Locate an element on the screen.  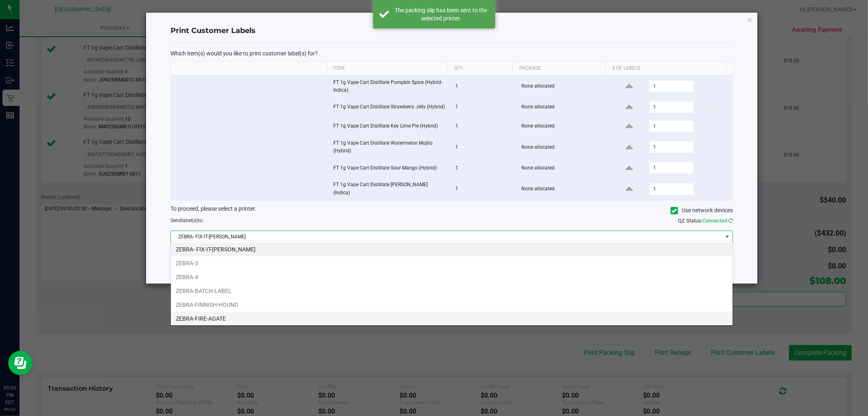
h4: Print Customer Labels is located at coordinates (452, 31).